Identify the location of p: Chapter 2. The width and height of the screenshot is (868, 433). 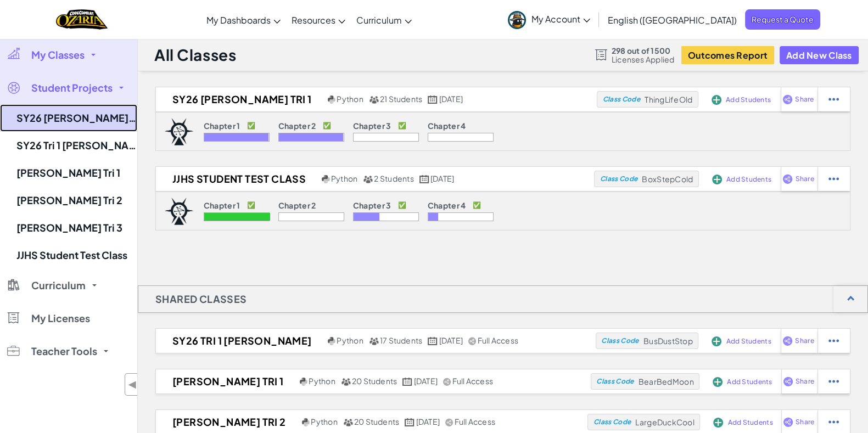
(297, 126).